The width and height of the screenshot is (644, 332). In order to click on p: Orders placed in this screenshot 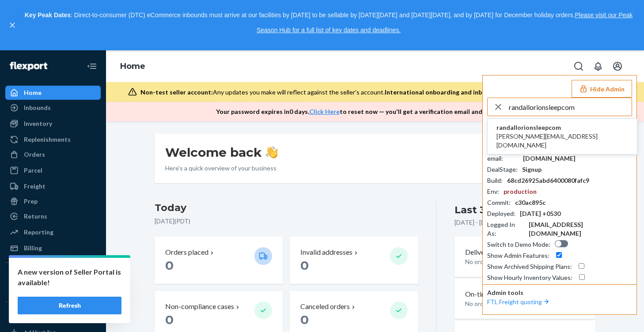, I will do `click(187, 252)`.